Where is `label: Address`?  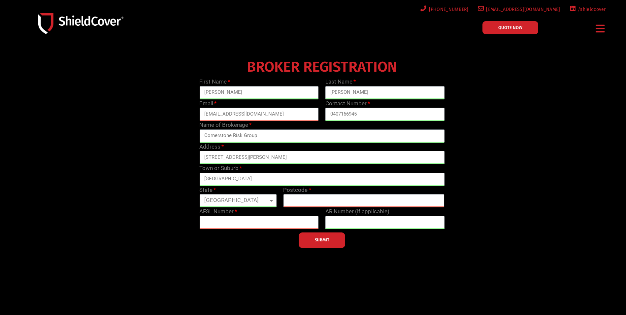
label: Address is located at coordinates (211, 147).